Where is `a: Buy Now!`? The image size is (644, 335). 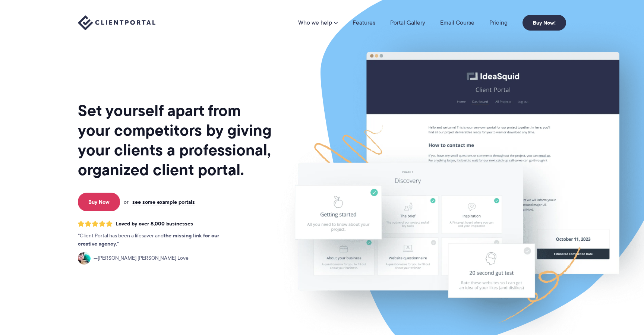 a: Buy Now! is located at coordinates (544, 23).